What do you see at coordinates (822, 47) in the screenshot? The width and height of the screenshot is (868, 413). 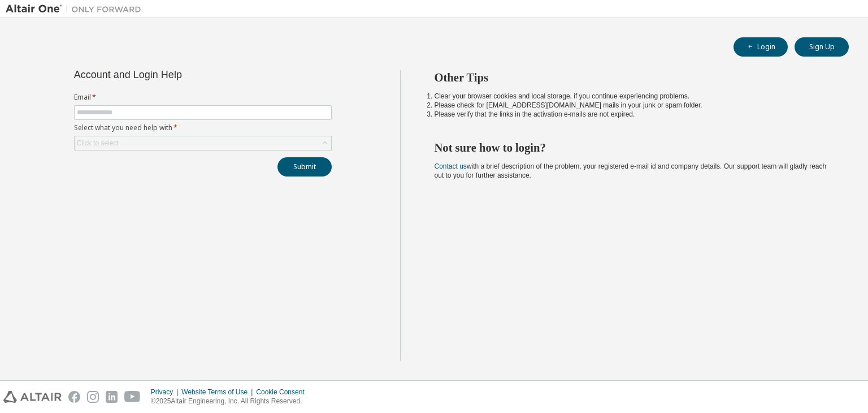 I see `button: Sign Up` at bounding box center [822, 47].